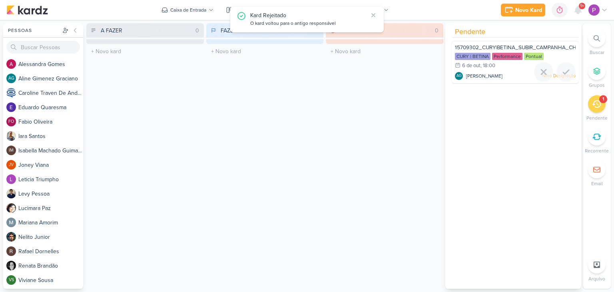 This screenshot has width=614, height=292. What do you see at coordinates (51, 121) in the screenshot?
I see `div: F a b i o O l i v e i r a` at bounding box center [51, 121].